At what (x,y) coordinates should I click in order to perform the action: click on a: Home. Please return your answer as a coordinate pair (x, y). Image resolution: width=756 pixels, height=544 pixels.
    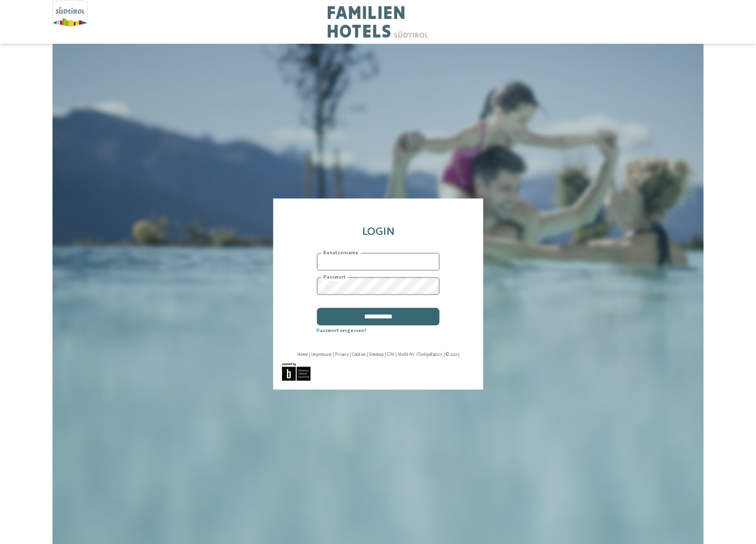
    Looking at the image, I should click on (302, 355).